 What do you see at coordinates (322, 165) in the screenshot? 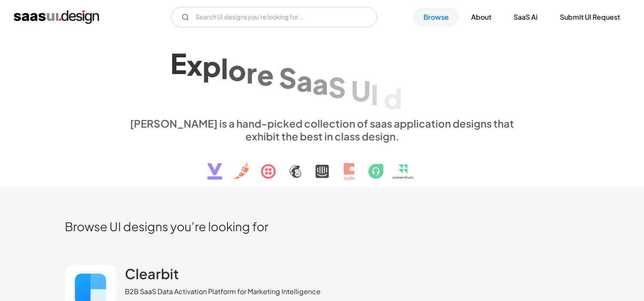
I see `img: text, icon, saas logo` at bounding box center [322, 165].